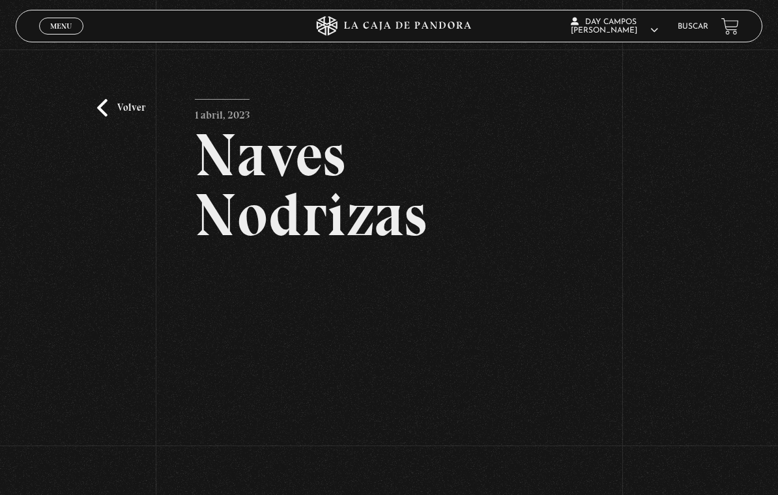 Image resolution: width=778 pixels, height=495 pixels. Describe the element at coordinates (222, 112) in the screenshot. I see `p: 1 abril, 2023` at that location.